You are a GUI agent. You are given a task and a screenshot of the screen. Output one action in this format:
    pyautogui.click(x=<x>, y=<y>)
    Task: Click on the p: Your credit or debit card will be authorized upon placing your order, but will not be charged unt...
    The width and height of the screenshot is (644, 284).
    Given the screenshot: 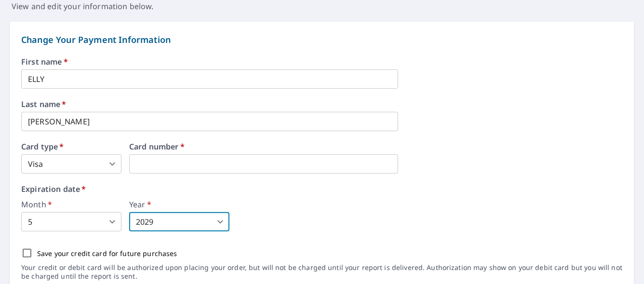 What is the action you would take?
    pyautogui.click(x=322, y=272)
    